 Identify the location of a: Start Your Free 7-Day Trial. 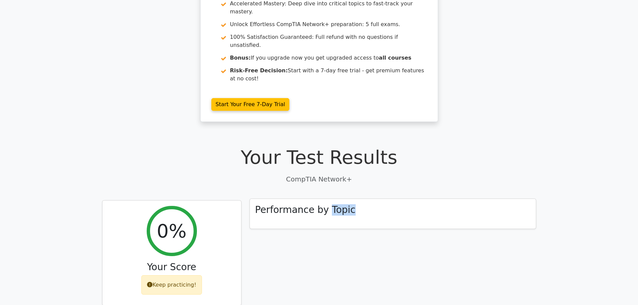
(251, 105).